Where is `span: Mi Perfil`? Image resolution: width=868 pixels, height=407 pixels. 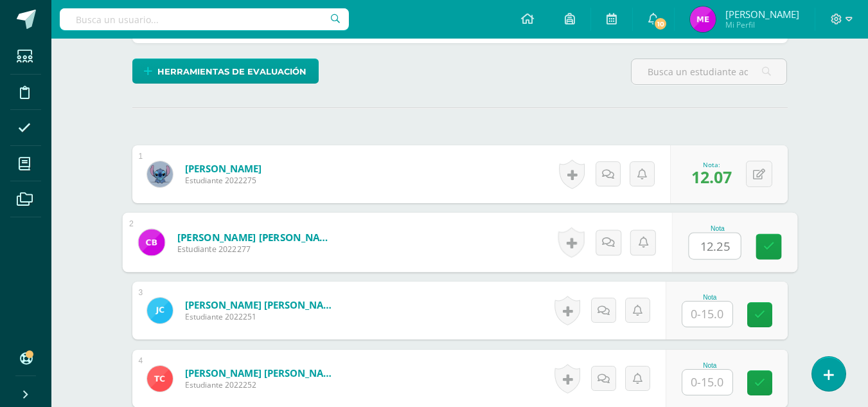
span: Mi Perfil is located at coordinates (762, 24).